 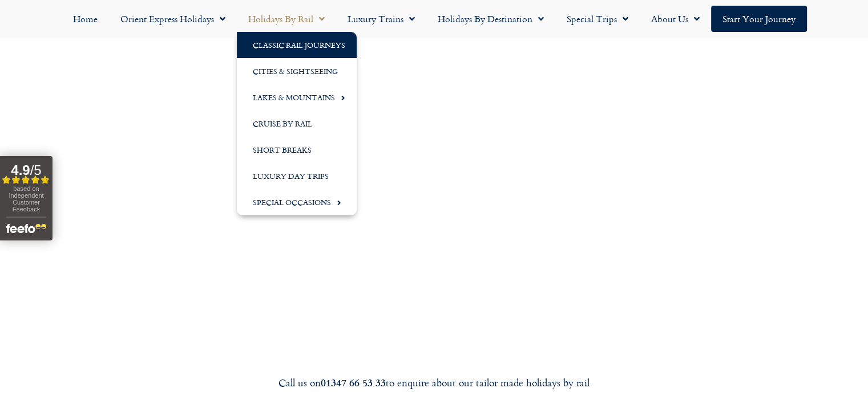 I want to click on a: Classic Rail Journeys, so click(x=297, y=45).